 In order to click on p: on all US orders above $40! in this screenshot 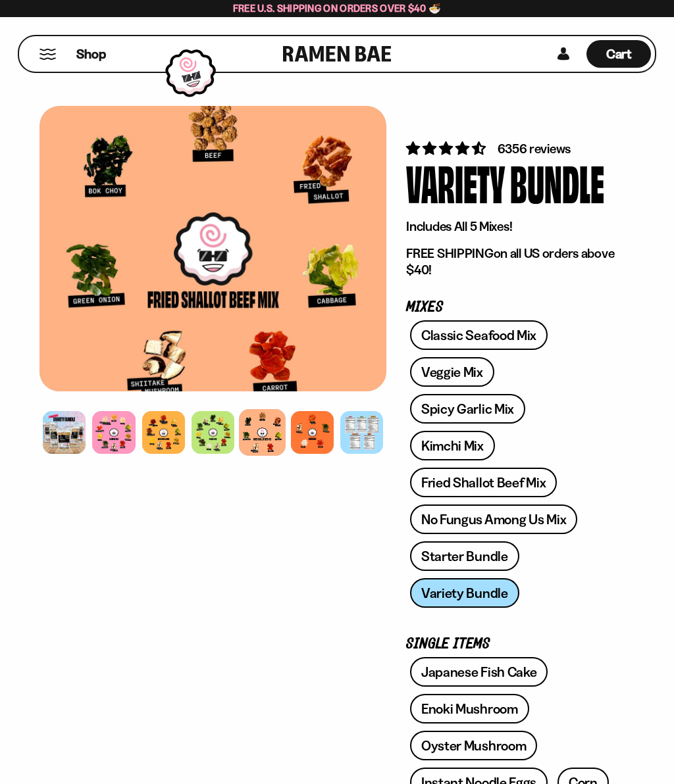, I will do `click(509, 262)`.